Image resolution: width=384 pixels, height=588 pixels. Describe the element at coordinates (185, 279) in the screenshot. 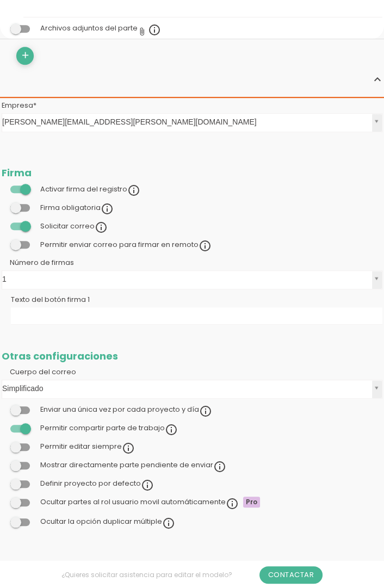

I see `span: 1` at that location.